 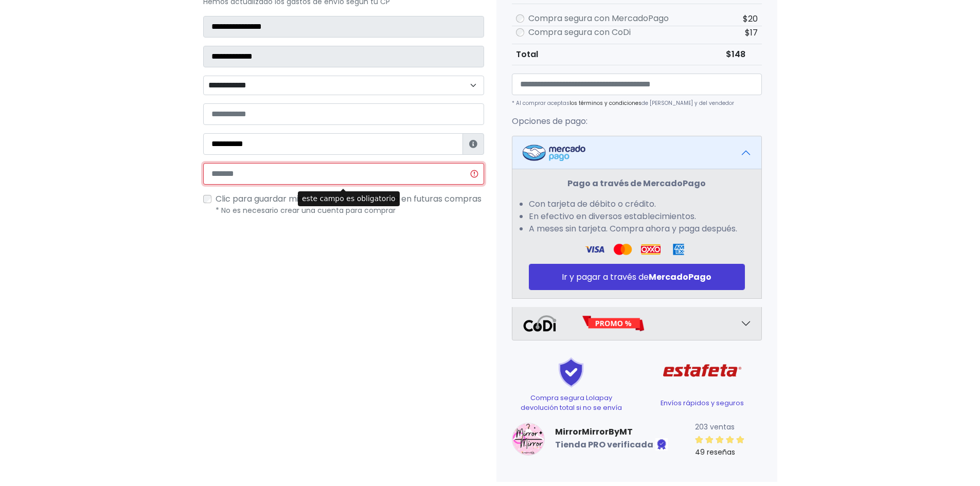 What do you see at coordinates (637, 216) in the screenshot?
I see `li: En efectivo en diversos establecimientos.` at bounding box center [637, 216].